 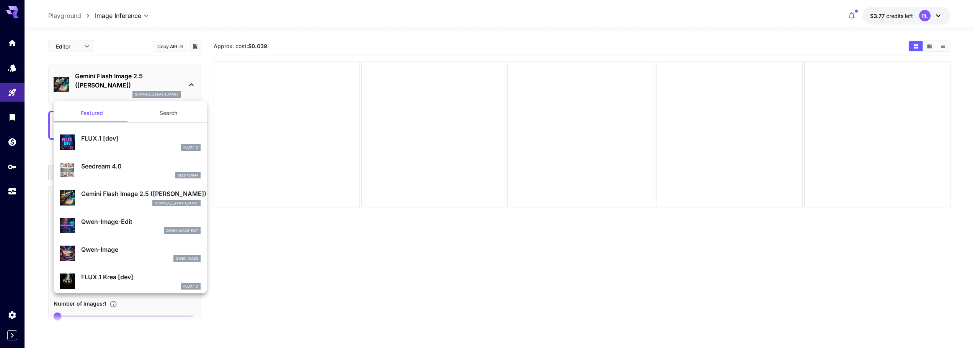 I want to click on p: FLUX.1 Krea [dev], so click(x=141, y=277).